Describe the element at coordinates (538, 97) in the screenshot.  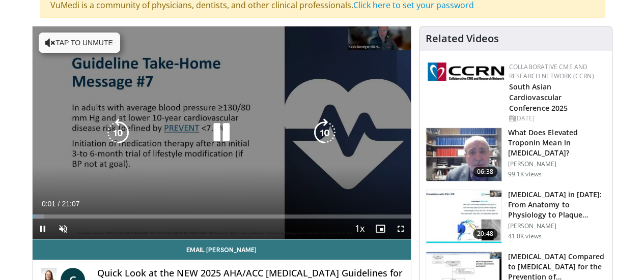
I see `a: South Asian Cardiovascular Conference 2025` at that location.